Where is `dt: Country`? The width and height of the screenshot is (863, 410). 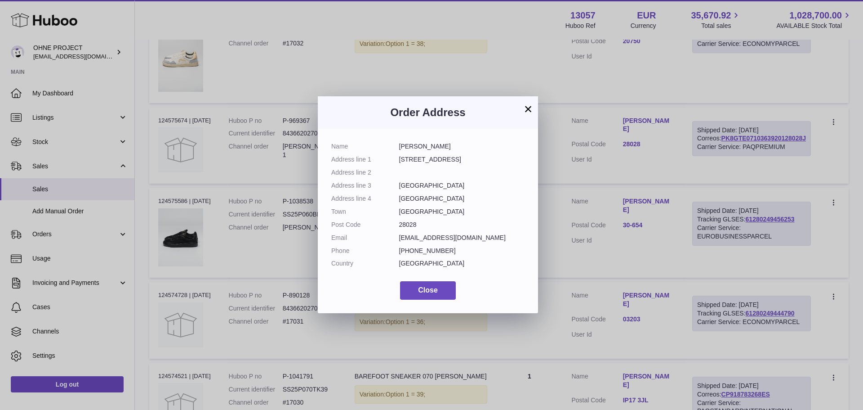
dt: Country is located at coordinates (365, 263).